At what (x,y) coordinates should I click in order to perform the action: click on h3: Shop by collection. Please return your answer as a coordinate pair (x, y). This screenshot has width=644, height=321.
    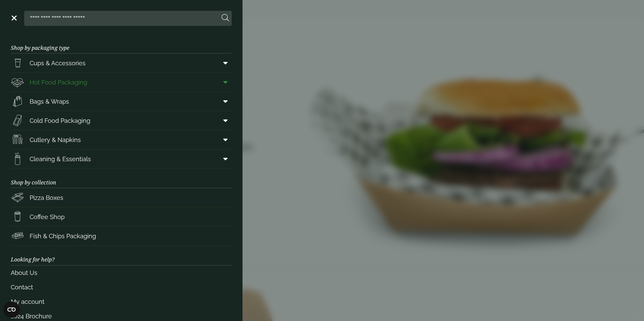
    Looking at the image, I should click on (121, 178).